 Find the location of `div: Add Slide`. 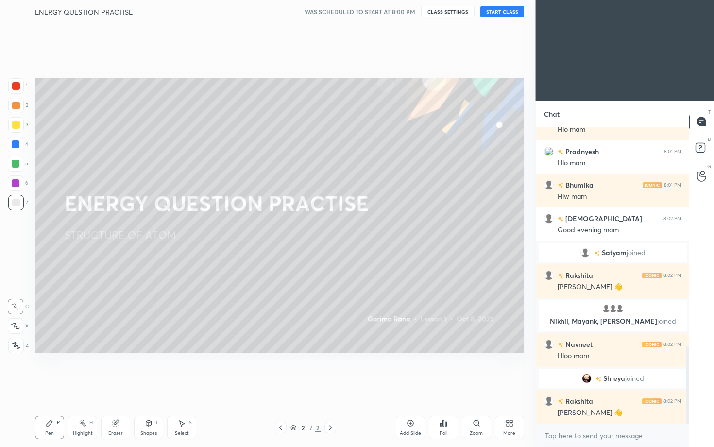

div: Add Slide is located at coordinates (410, 433).